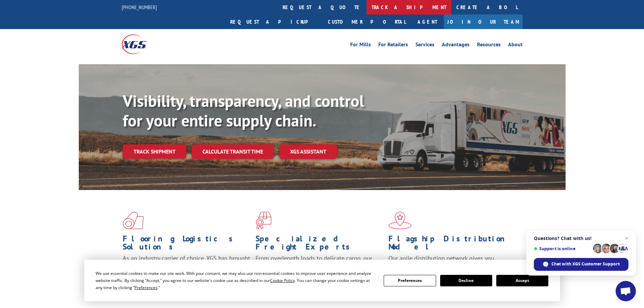 This screenshot has height=308, width=644. What do you see at coordinates (581, 238) in the screenshot?
I see `span: Questions? Chat with us!` at bounding box center [581, 238].